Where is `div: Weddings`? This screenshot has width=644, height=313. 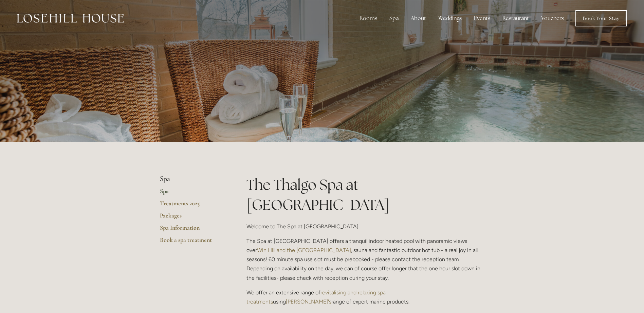 div: Weddings is located at coordinates (450, 18).